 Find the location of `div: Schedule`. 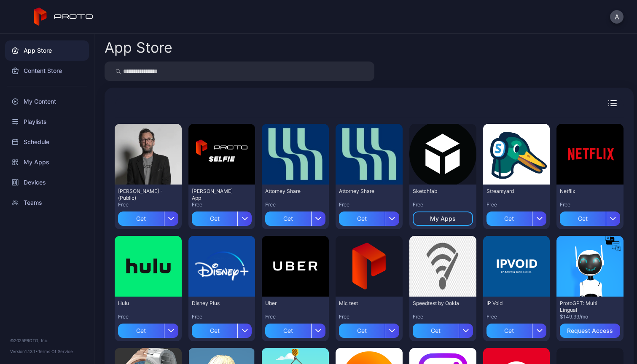

div: Schedule is located at coordinates (47, 142).